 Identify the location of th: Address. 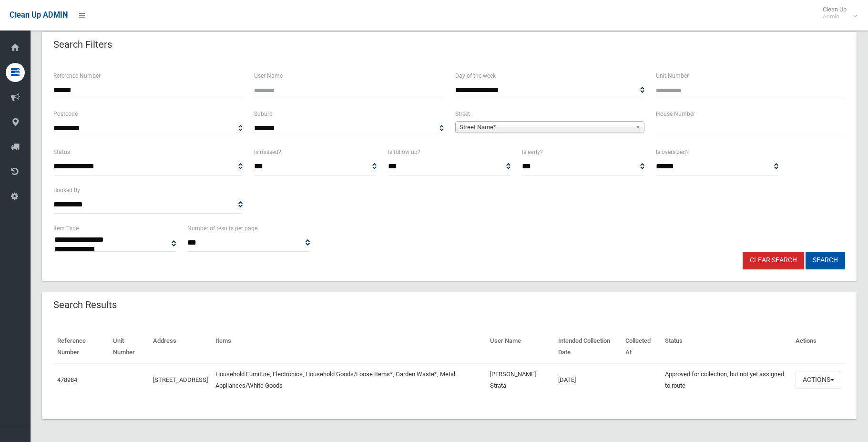
(180, 346).